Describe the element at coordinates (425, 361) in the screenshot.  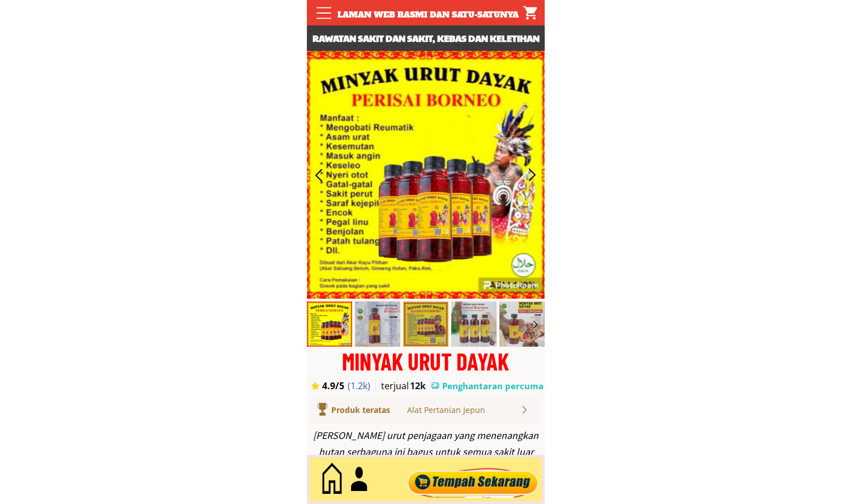
I see `div: MINYAK URUT DAYAK` at that location.